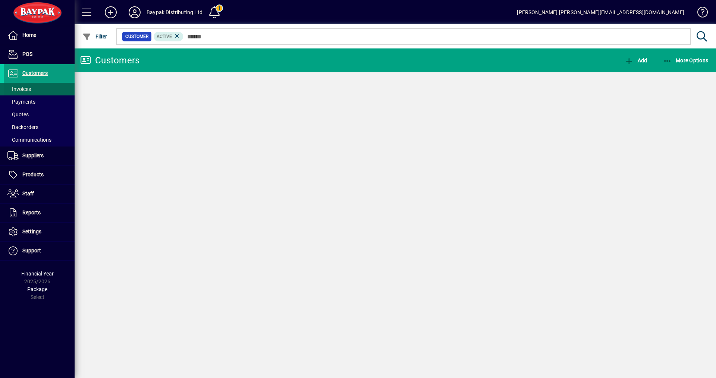 Image resolution: width=716 pixels, height=378 pixels. Describe the element at coordinates (19, 89) in the screenshot. I see `span: Invoices` at that location.